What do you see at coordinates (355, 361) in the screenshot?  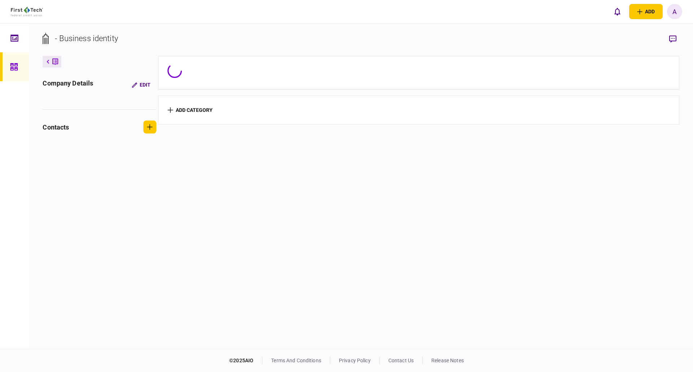 I see `a: privacy policy` at bounding box center [355, 361].